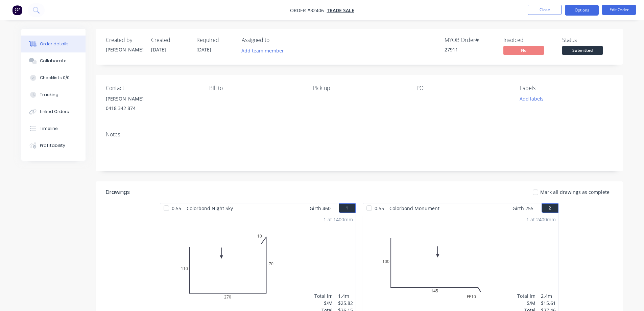 This screenshot has height=311, width=644. I want to click on button: Edit Order, so click(619, 10).